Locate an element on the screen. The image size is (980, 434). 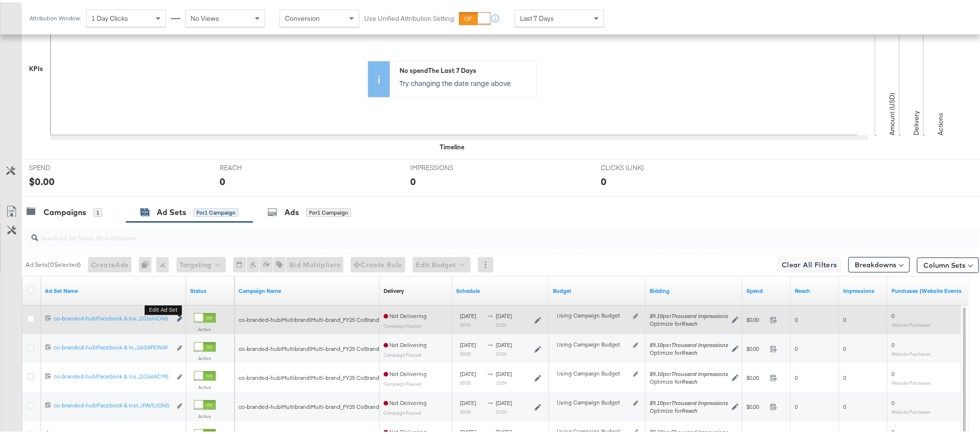
div: $0.00 is located at coordinates (42, 179).